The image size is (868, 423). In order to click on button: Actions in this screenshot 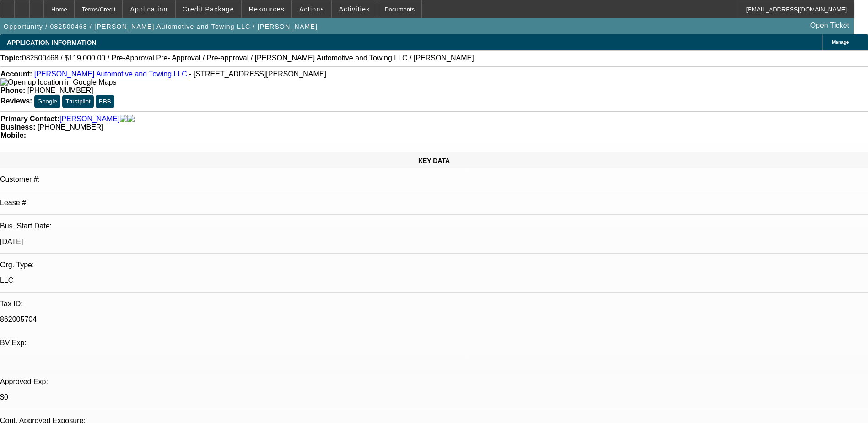, I will do `click(312, 9)`.